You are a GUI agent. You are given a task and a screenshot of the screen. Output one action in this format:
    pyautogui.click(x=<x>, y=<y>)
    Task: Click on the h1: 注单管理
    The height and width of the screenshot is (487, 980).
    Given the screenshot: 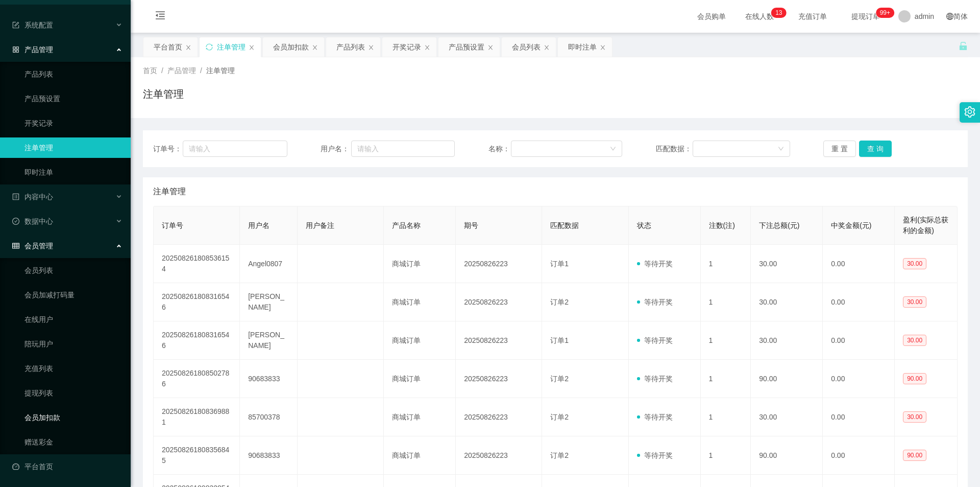 What is the action you would take?
    pyautogui.click(x=163, y=94)
    